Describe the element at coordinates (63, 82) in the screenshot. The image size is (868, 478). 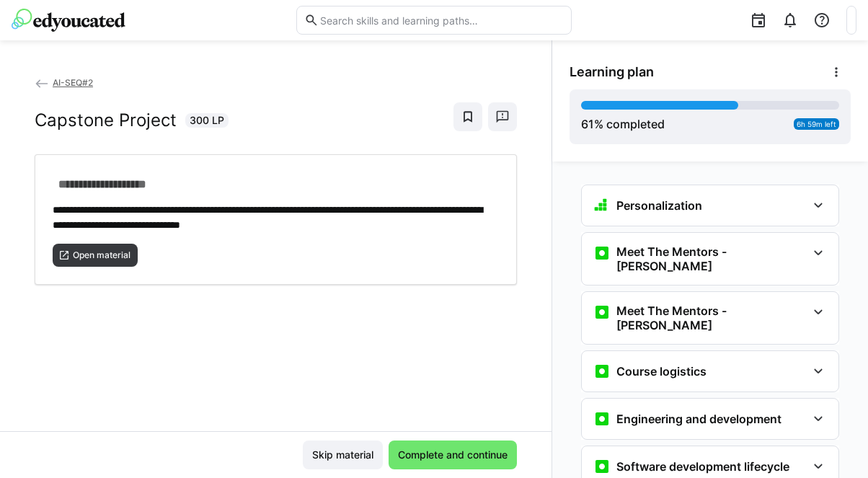
I see `a: AI-SEQ#2` at that location.